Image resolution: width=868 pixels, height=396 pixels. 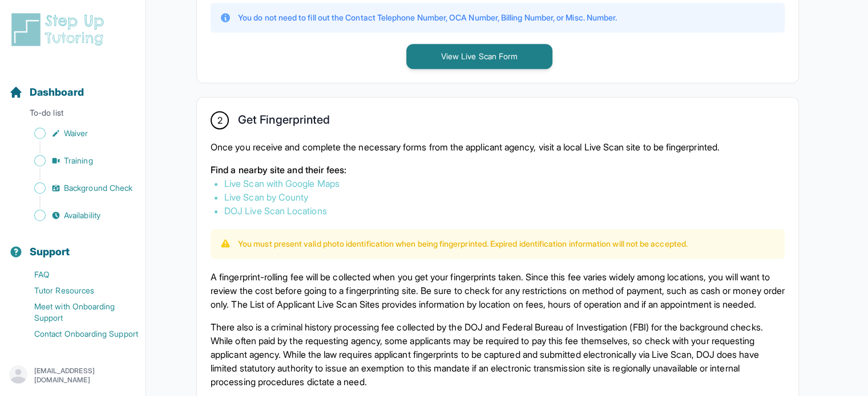 What do you see at coordinates (497, 147) in the screenshot?
I see `p: Once you receive and complete the necessary forms from the applicant agency, visit a local Live S...` at bounding box center [497, 147].